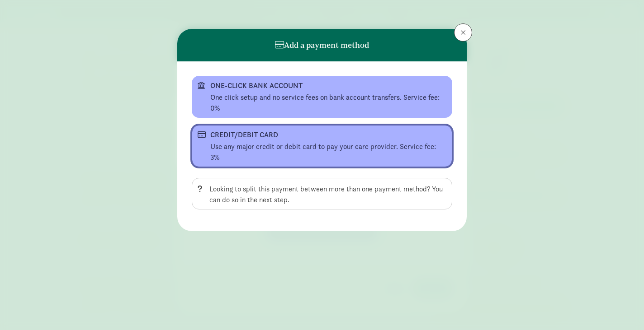 Image resolution: width=644 pixels, height=330 pixels. Describe the element at coordinates (322, 45) in the screenshot. I see `h6: Add a payment method` at that location.